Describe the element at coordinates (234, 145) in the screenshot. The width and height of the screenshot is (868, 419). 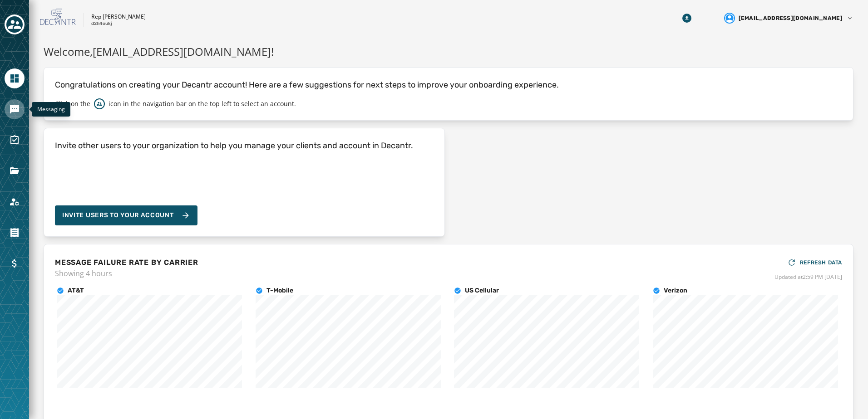
I see `h4: Invite other users to your organization to help you manage your clients and account in Decantr.` at that location.